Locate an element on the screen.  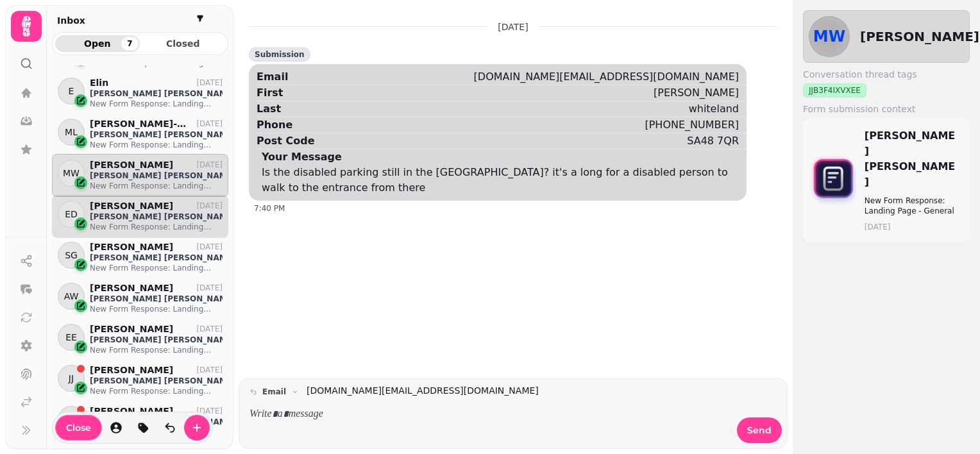
button: create-convo is located at coordinates (197, 428).